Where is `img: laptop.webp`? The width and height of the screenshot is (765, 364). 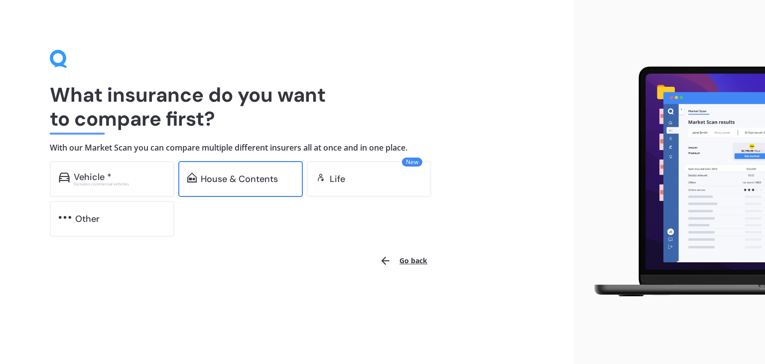 img: laptop.webp is located at coordinates (673, 181).